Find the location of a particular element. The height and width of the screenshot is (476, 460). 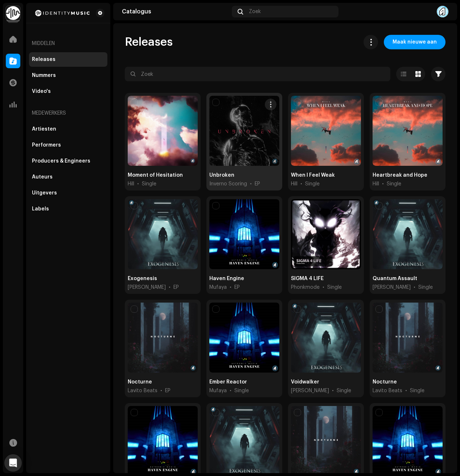

span: Zoek is located at coordinates (255, 12).